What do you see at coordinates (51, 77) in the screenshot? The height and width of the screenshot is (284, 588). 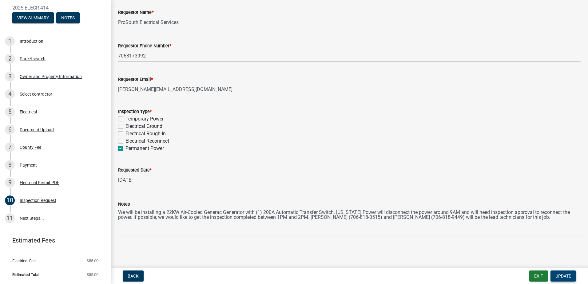 I see `div: Owner and Property Information` at bounding box center [51, 77].